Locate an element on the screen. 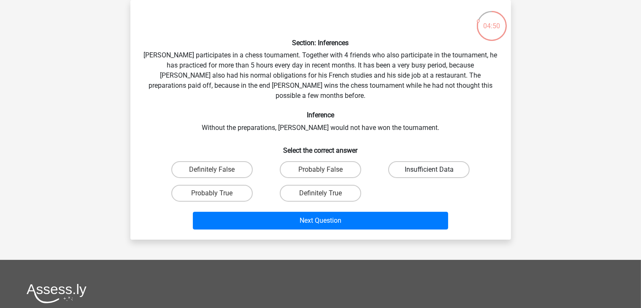 The image size is (641, 308). h6: Select the correct answer is located at coordinates (321, 147).